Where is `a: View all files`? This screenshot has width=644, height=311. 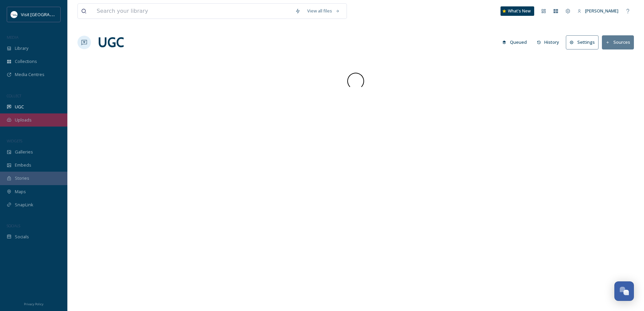
a: View all files is located at coordinates (323, 11).